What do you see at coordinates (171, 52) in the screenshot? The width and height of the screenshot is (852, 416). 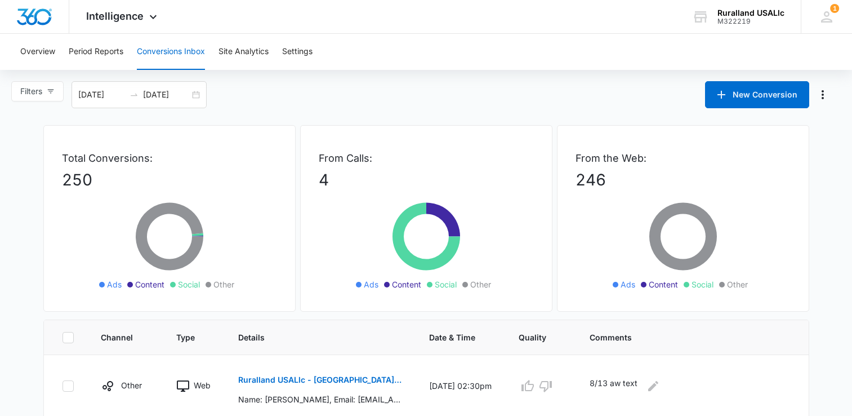 I see `button: Conversions Inbox` at bounding box center [171, 52].